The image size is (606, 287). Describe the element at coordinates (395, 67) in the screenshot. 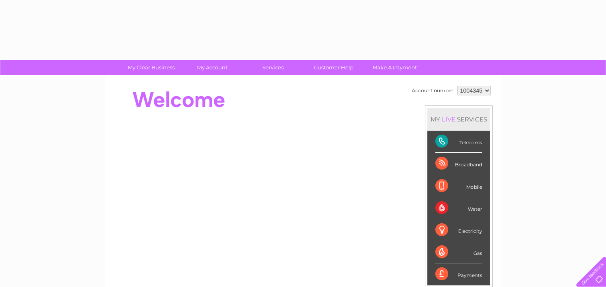

I see `a: Make A Payment` at that location.